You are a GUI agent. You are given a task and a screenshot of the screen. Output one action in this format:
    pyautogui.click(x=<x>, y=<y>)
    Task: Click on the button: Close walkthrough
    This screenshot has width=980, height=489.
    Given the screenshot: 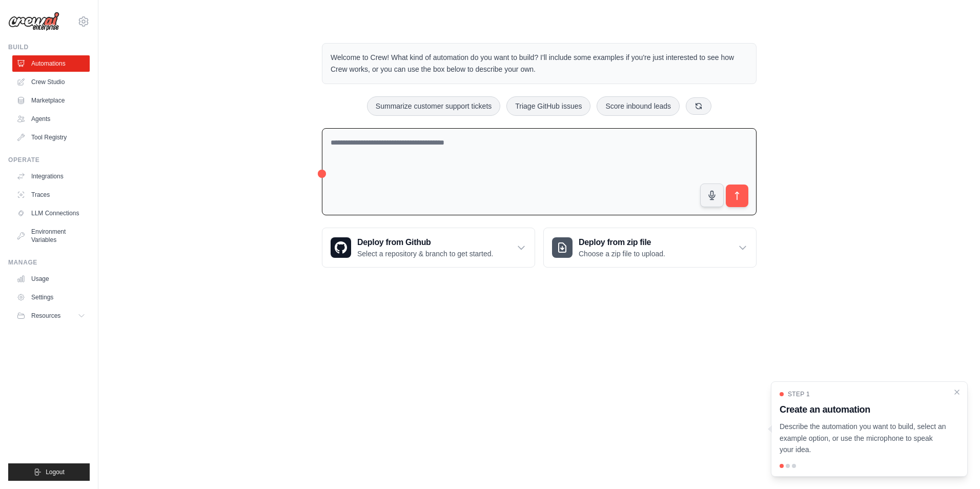 What is the action you would take?
    pyautogui.click(x=957, y=392)
    